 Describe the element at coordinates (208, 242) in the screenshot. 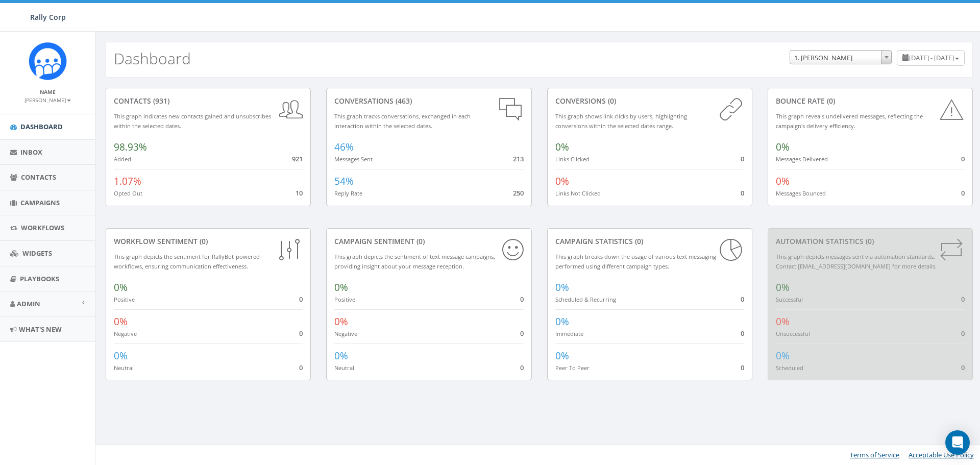

I see `div: Workflow Sentiment` at that location.